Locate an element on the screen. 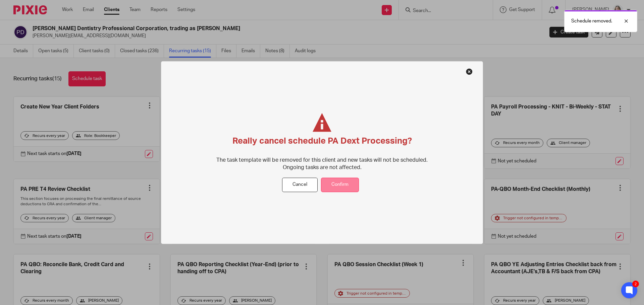  span: Really cancel schedule PA Dext Processing? is located at coordinates (322, 141).